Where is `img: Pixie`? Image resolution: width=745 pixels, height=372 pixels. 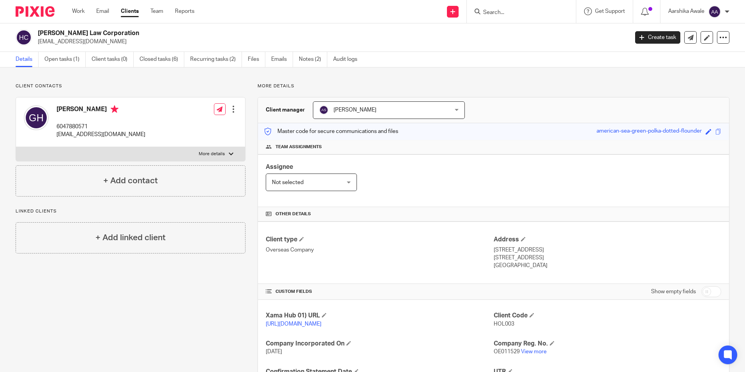 img: Pixie is located at coordinates (35, 11).